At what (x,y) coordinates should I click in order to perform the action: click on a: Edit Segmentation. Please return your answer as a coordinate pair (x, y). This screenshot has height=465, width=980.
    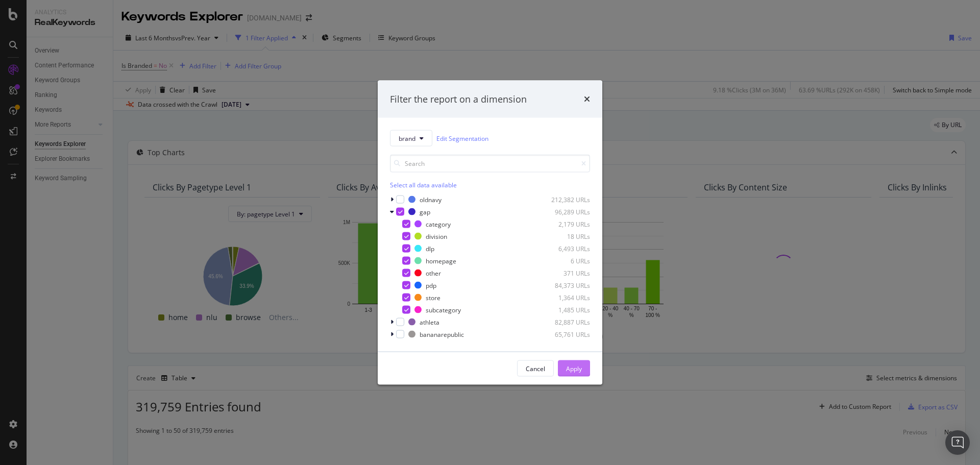
    Looking at the image, I should click on (463, 137).